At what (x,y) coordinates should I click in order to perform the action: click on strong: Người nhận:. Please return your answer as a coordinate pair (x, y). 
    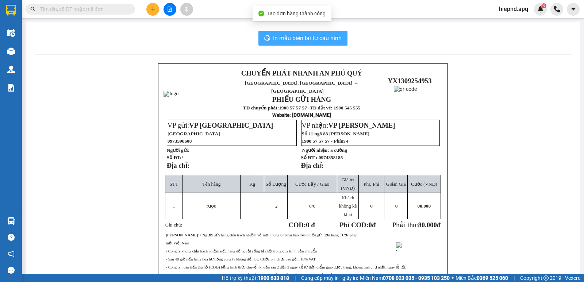
    Looking at the image, I should click on (316, 150).